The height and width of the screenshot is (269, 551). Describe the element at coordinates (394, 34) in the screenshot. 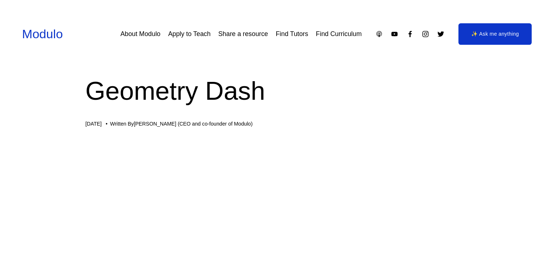

I see `a: YouTube` at that location.